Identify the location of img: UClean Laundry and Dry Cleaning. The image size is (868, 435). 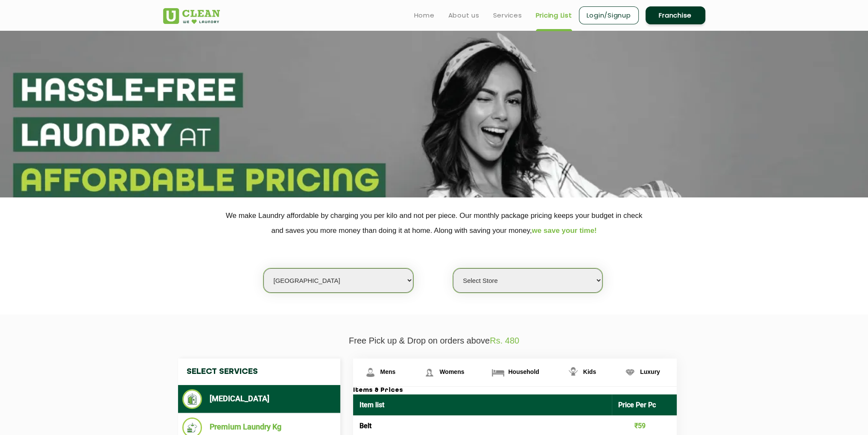
(192, 16).